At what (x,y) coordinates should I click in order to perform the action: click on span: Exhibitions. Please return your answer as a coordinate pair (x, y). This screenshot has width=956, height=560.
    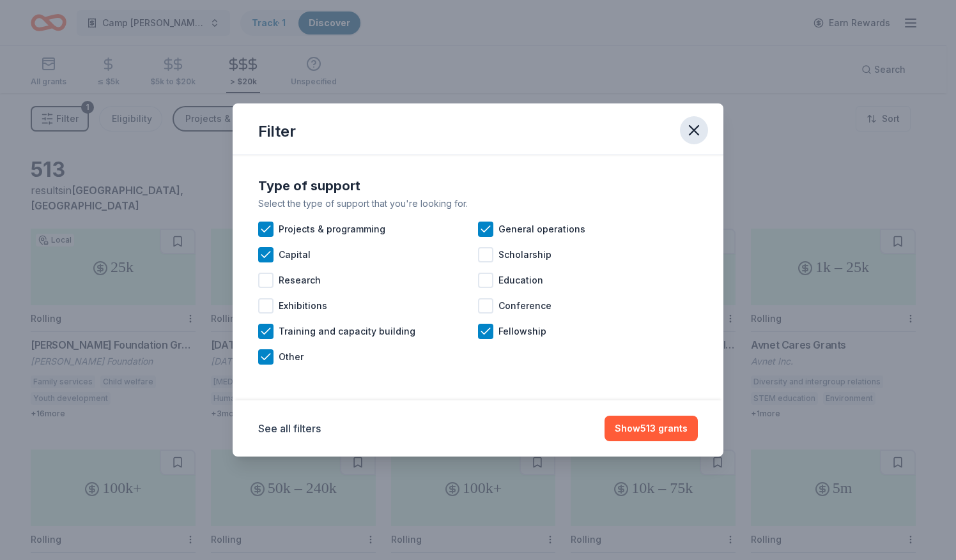
    Looking at the image, I should click on (303, 306).